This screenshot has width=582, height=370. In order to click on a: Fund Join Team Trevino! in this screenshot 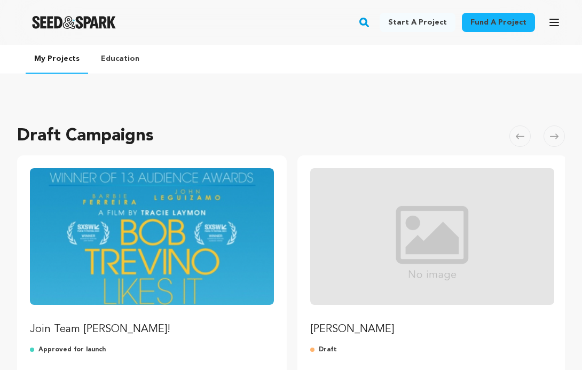, I will do `click(152, 252)`.